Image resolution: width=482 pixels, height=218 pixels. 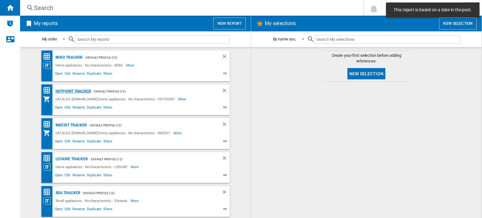 What do you see at coordinates (284, 39) in the screenshot?
I see `div: By name asc.` at bounding box center [284, 39].